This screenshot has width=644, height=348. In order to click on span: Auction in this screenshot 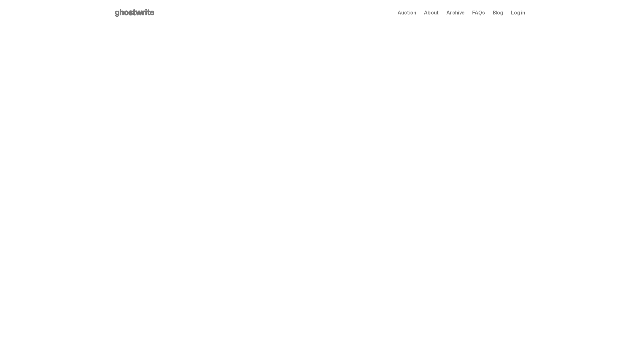, I will do `click(407, 13)`.